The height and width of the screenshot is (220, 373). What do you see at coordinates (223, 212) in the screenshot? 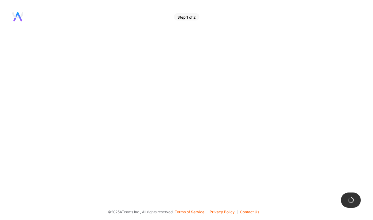
I see `button: Privacy Policy` at bounding box center [223, 212].